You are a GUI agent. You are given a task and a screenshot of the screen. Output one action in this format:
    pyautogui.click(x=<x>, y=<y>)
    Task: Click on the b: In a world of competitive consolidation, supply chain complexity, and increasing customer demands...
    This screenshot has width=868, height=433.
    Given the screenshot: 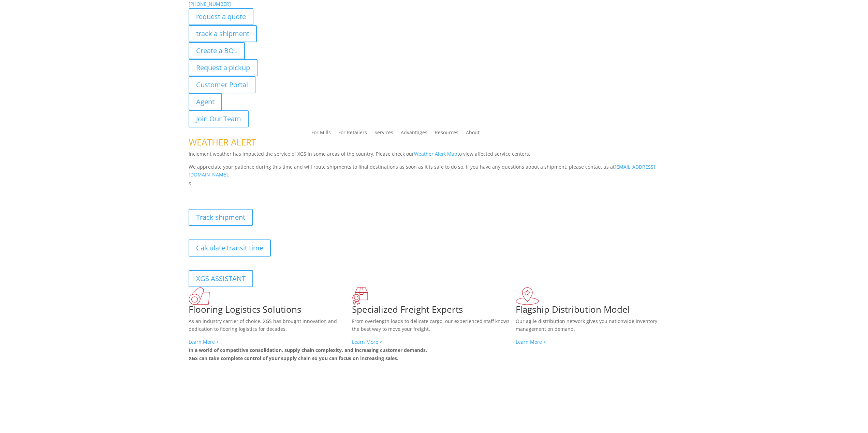 What is the action you would take?
    pyautogui.click(x=307, y=354)
    